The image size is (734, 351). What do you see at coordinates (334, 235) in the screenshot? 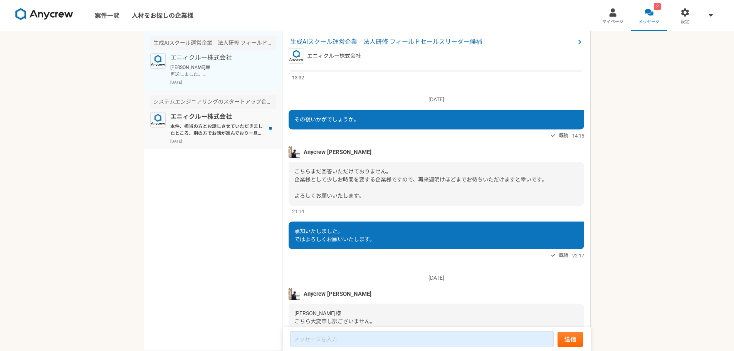
I see `span: 承知いたしました。 ではよろしくお願いいたします。` at bounding box center [334, 235].